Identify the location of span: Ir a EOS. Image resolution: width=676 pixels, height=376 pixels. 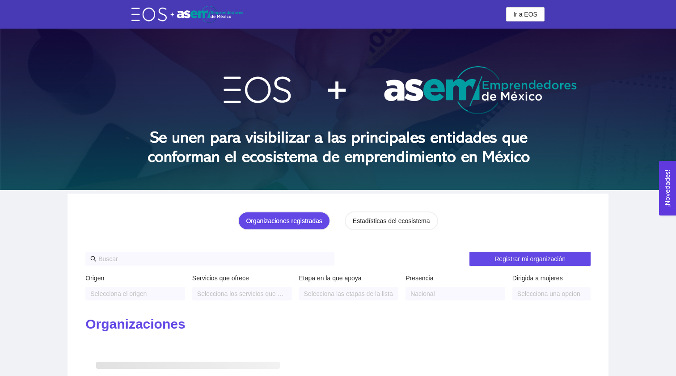
(526, 14).